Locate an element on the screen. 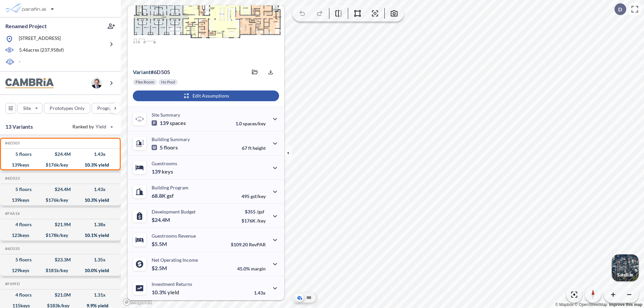 This screenshot has width=644, height=308. button: Switcher ImageSatellite is located at coordinates (625, 268).